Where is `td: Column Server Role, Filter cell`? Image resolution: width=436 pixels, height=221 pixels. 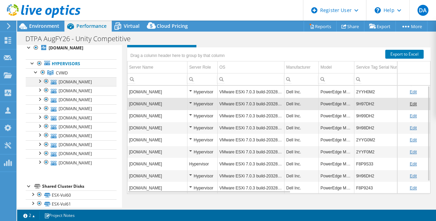
td: Column Server Role, Filter cell is located at coordinates (203, 79).